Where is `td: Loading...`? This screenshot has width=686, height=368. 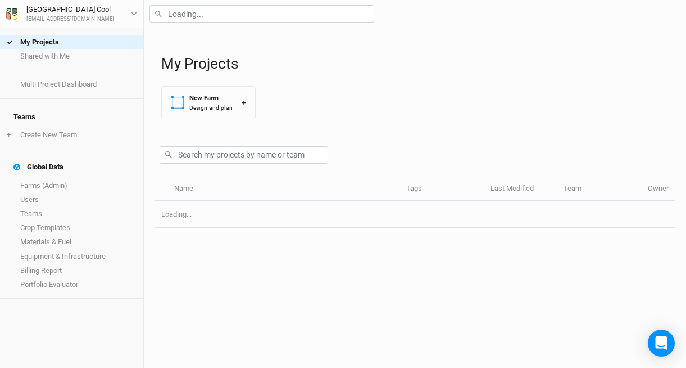 td: Loading... is located at coordinates (415, 214).